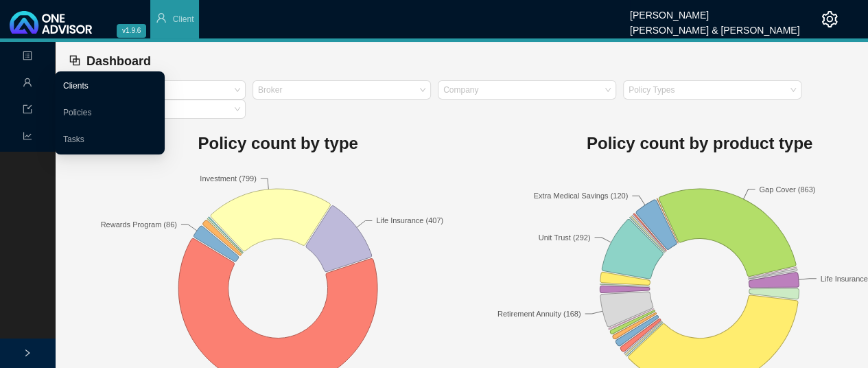  I want to click on span: line-chart, so click(27, 137).